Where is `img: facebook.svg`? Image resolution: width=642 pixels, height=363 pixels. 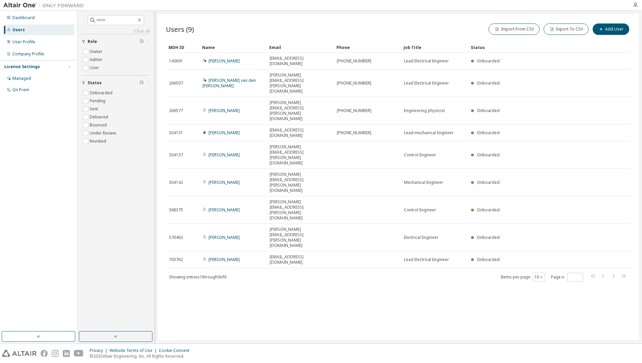 img: facebook.svg is located at coordinates (44, 353).